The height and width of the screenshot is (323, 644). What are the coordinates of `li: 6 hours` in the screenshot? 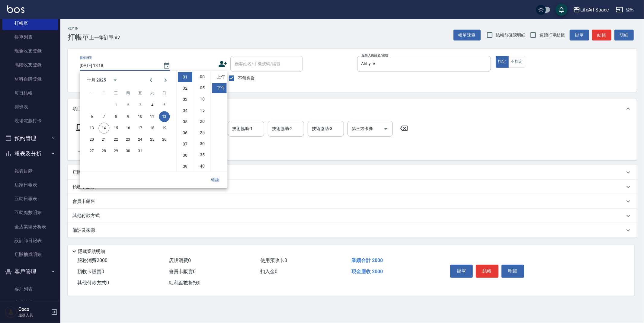 It's located at (185, 133).